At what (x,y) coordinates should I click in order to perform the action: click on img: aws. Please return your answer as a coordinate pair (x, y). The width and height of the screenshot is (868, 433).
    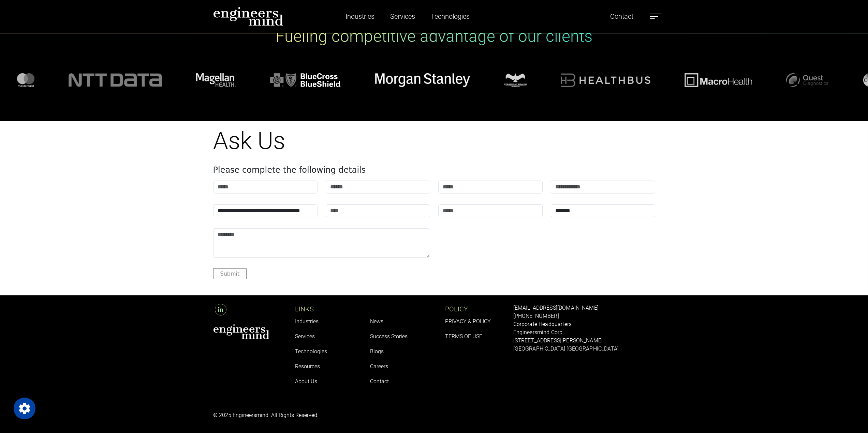
    Looking at the image, I should click on (242, 331).